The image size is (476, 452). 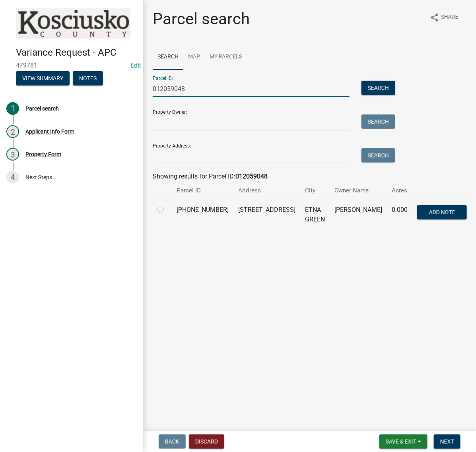 What do you see at coordinates (358, 190) in the screenshot?
I see `th: Owner Name` at bounding box center [358, 190].